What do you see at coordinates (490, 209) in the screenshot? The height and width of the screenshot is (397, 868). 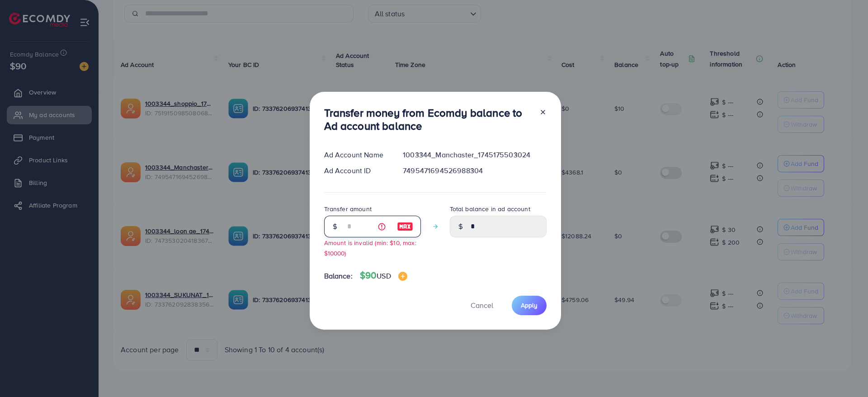 I see `label: Total balance in ad account` at bounding box center [490, 209].